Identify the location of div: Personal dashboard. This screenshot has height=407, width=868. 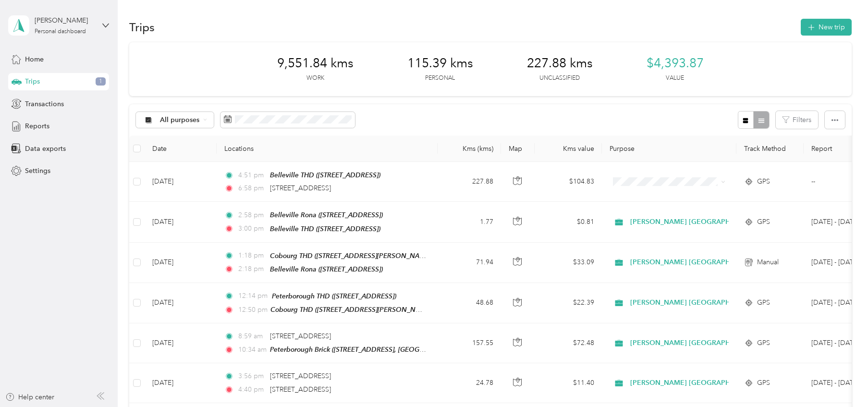
(60, 32).